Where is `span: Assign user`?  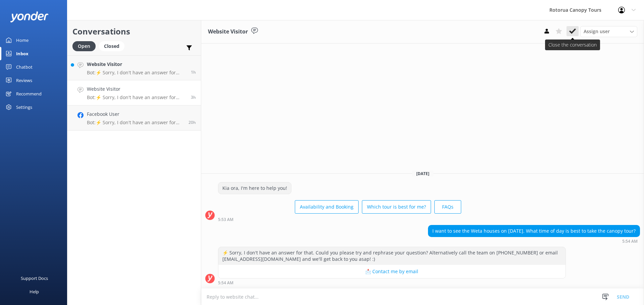 span: Assign user is located at coordinates (596, 32).